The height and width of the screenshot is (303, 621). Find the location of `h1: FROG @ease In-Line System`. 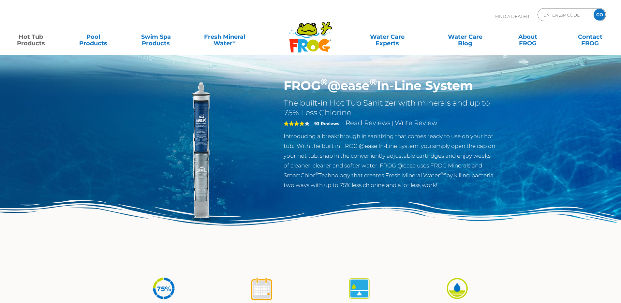

h1: FROG @ease In-Line System is located at coordinates (390, 86).